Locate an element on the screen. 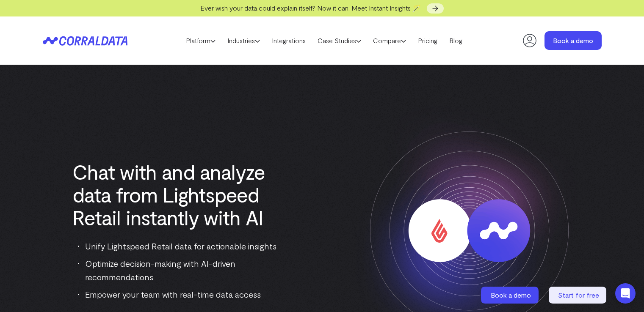  span: Start for free is located at coordinates (578, 295).